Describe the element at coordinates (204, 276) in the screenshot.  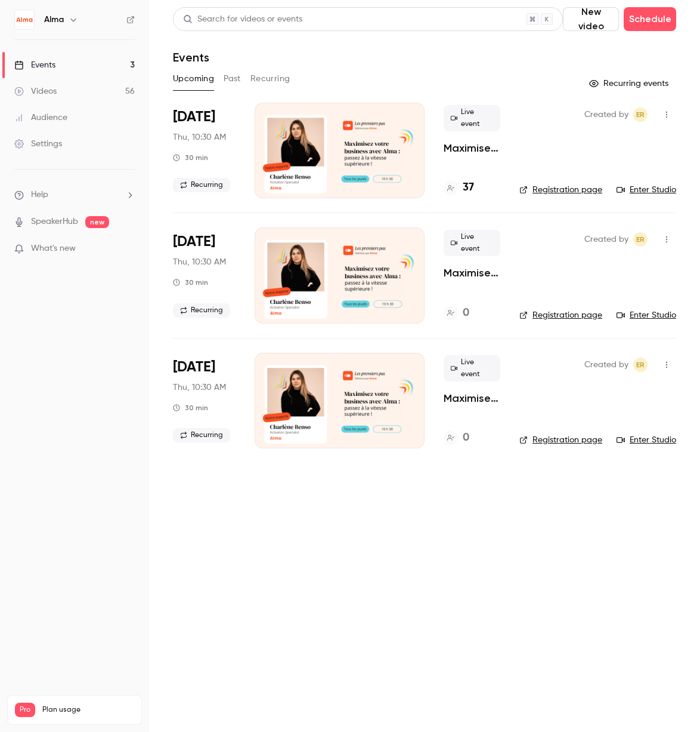
I see `div: Oct 9 Thu, 10:30 AM (Europe/Paris)` at that location.